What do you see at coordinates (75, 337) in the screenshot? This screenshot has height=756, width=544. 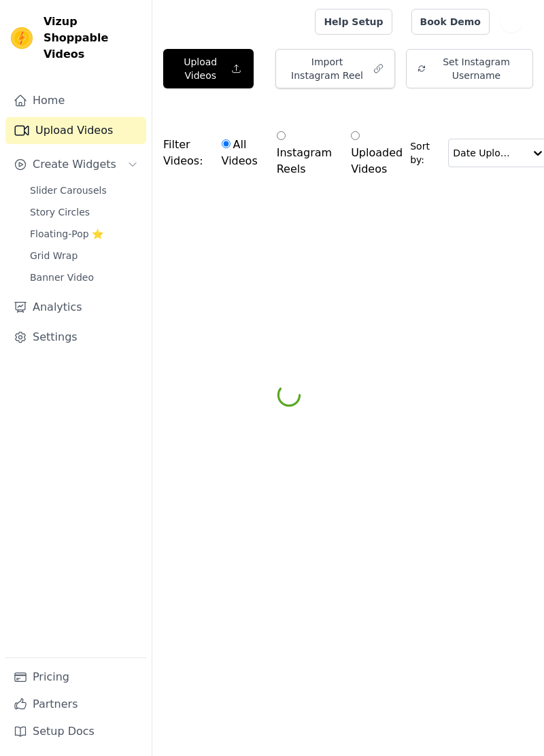 I see `a: Settings` at bounding box center [75, 337].